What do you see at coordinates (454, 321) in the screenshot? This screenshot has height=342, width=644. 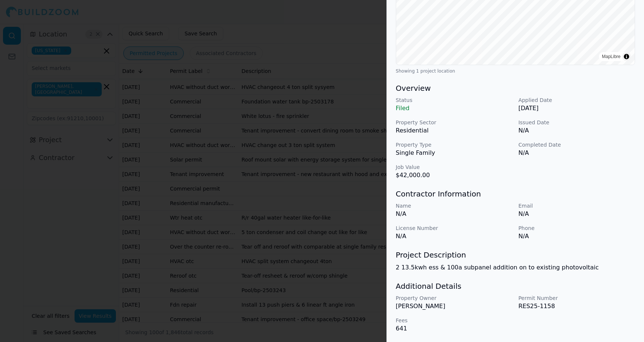 I see `p: Fees` at bounding box center [454, 321].